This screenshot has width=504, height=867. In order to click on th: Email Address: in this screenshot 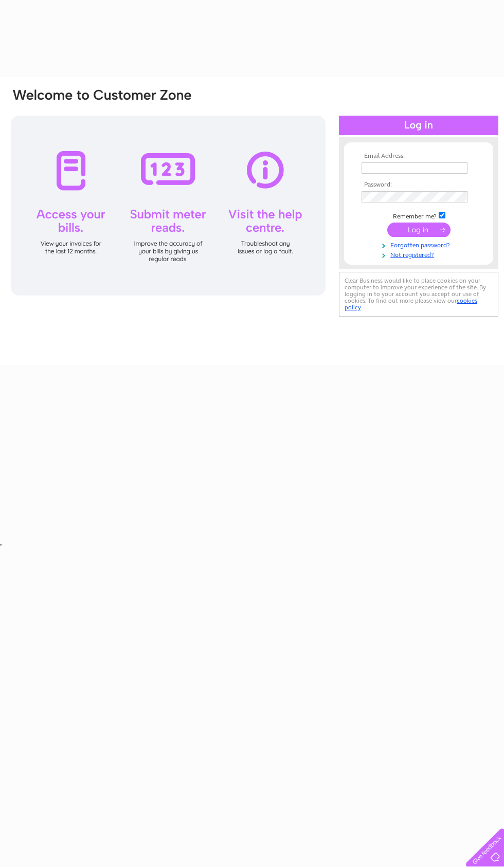, I will do `click(419, 156)`.